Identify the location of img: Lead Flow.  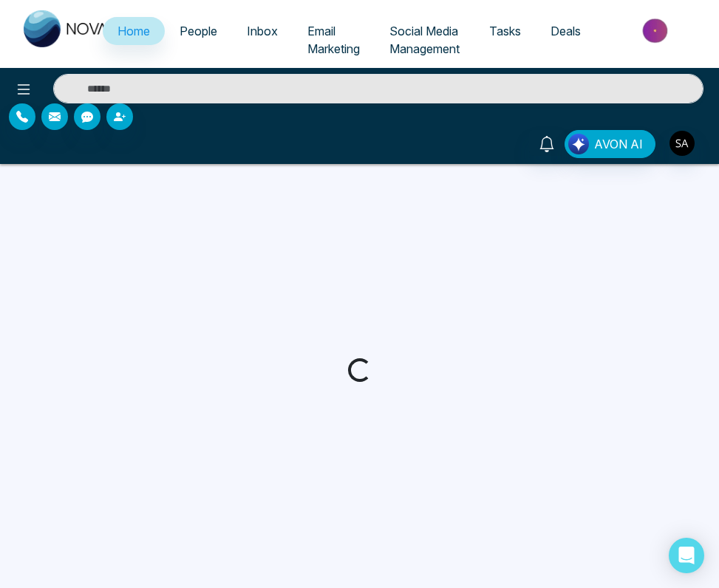
(579, 144).